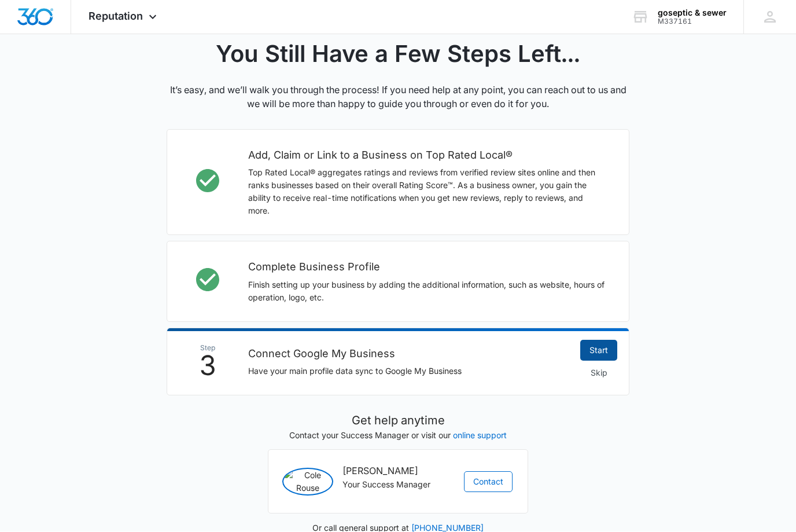  What do you see at coordinates (408, 372) in the screenshot?
I see `p: Have your main profile data sync to Google My Business` at bounding box center [408, 372].